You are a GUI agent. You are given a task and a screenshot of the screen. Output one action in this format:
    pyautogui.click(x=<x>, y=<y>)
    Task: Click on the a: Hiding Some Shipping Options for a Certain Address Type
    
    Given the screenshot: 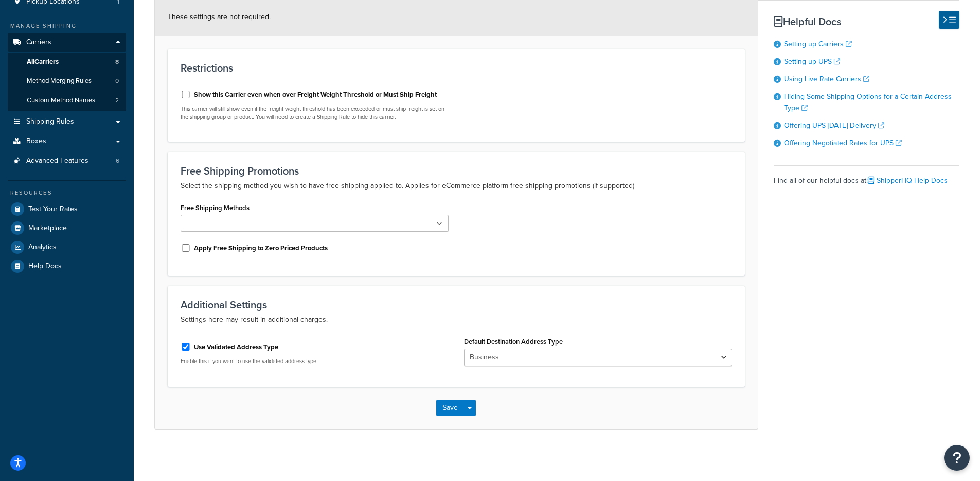 What is the action you would take?
    pyautogui.click(x=868, y=102)
    